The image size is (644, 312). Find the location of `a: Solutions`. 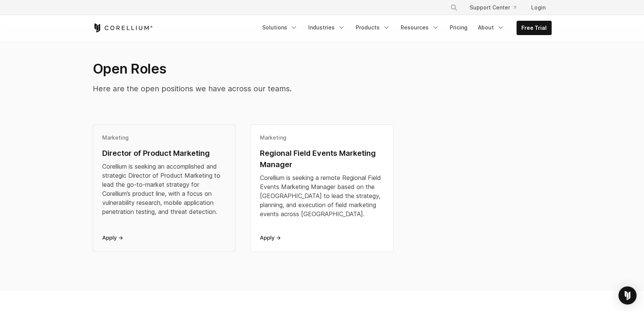

a: Solutions is located at coordinates (280, 28).